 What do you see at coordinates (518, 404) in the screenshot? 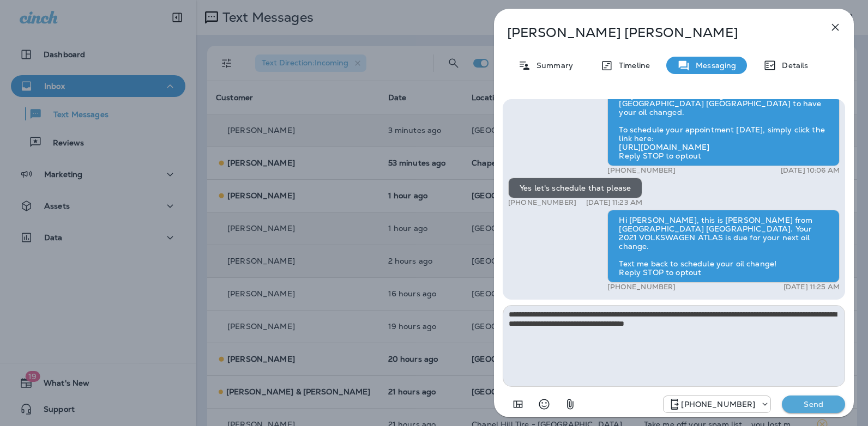
I see `button: Add in a premade template` at bounding box center [518, 404].